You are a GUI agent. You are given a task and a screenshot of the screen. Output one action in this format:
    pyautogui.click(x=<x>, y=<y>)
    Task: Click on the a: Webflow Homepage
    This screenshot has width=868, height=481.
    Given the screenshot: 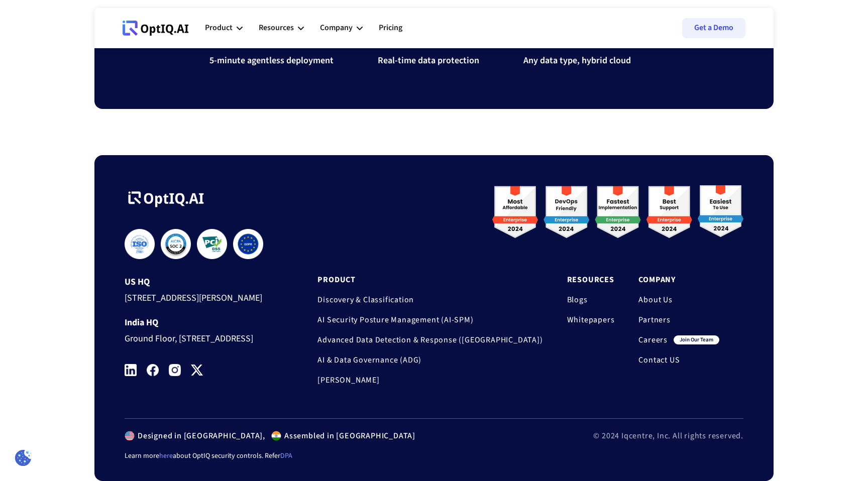 What is the action you would take?
    pyautogui.click(x=156, y=28)
    